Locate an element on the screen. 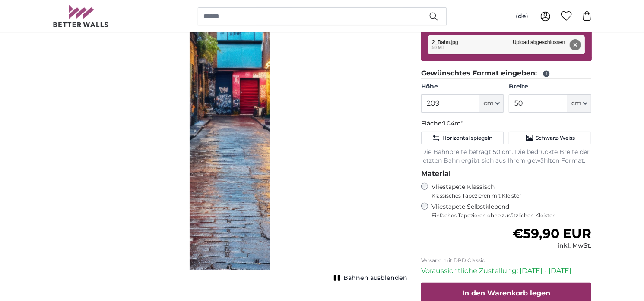 The width and height of the screenshot is (644, 301). span: 1.04m² is located at coordinates (453, 124).